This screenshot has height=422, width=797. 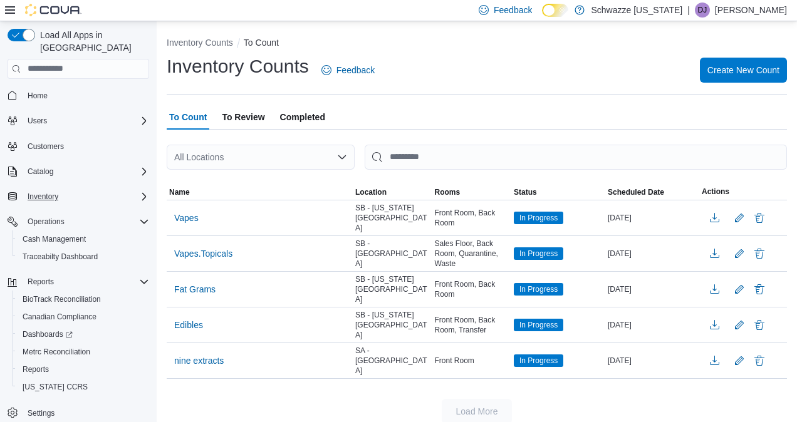 What do you see at coordinates (56, 352) in the screenshot?
I see `a: Metrc Reconciliation` at bounding box center [56, 352].